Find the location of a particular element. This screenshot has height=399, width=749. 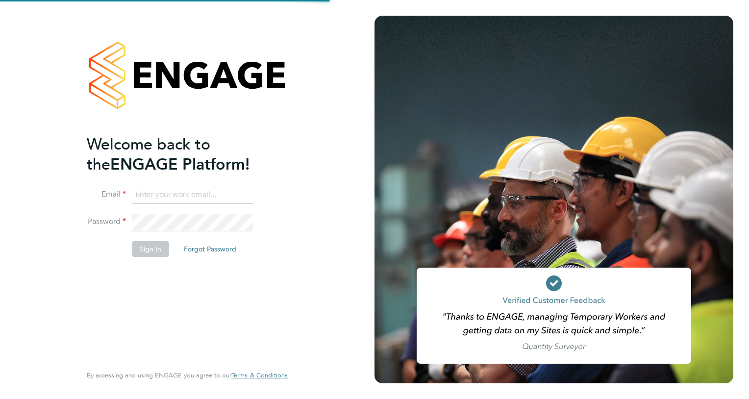

span: Welcome back to the is located at coordinates (149, 154).